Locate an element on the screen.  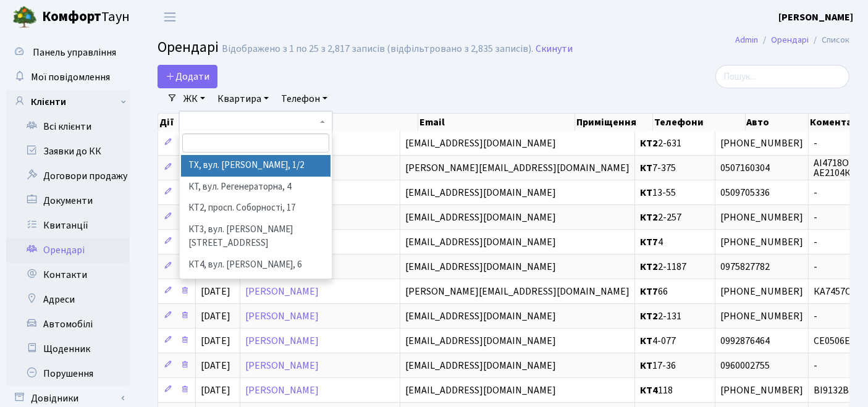
span: 118 is located at coordinates (675, 391).